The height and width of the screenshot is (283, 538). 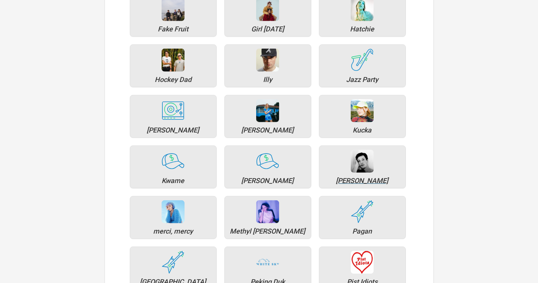 What do you see at coordinates (173, 262) in the screenshot?
I see `div: Parkway Drive` at bounding box center [173, 262].